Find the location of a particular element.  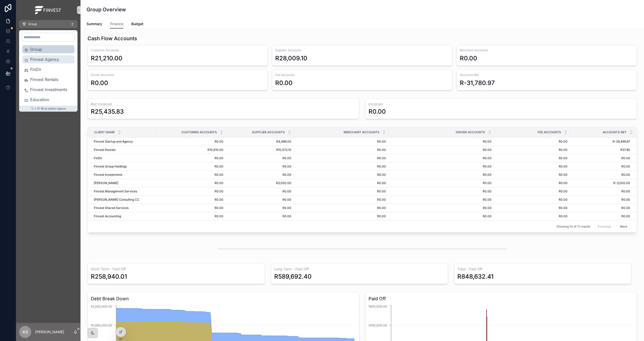

span: Merchant Accounts is located at coordinates (362, 132).